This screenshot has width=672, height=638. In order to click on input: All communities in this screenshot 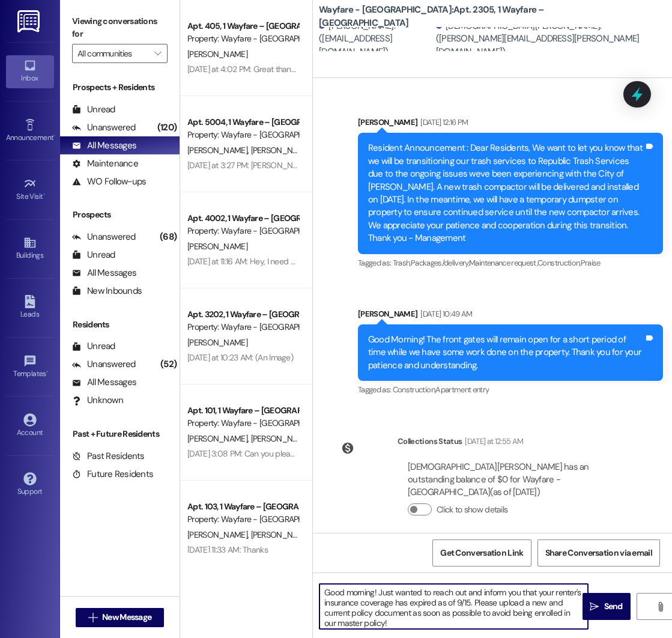, I will do `click(113, 53)`.